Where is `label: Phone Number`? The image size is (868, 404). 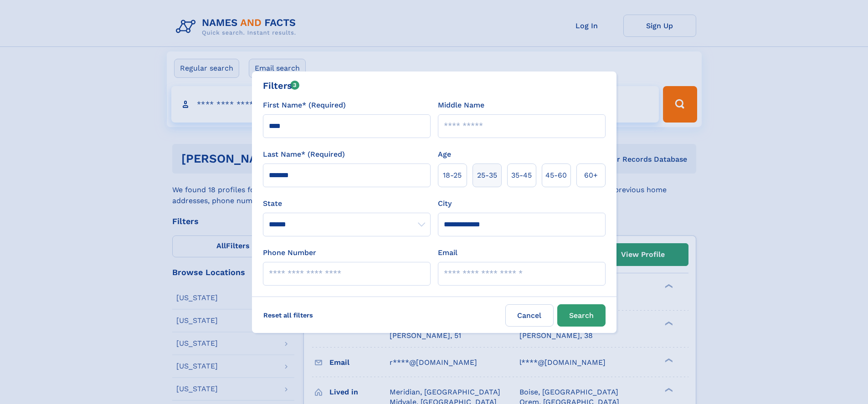
label: Phone Number is located at coordinates (289, 253).